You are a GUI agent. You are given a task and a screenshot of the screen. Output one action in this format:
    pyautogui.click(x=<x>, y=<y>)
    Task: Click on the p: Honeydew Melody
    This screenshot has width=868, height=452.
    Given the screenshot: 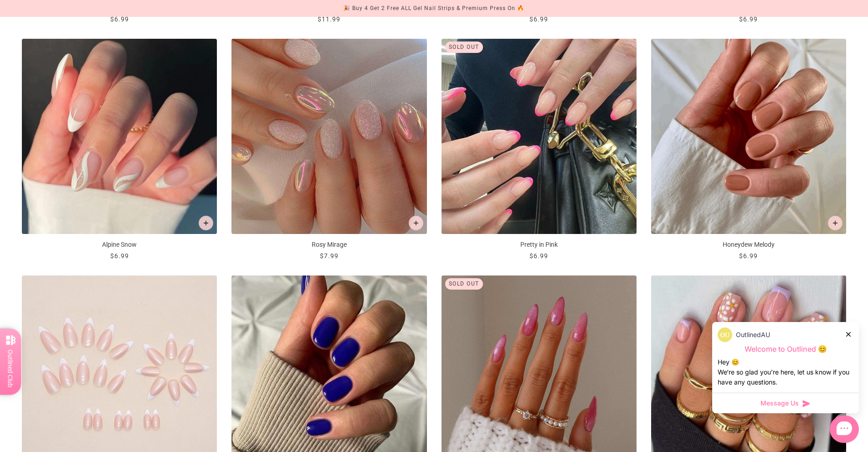 What is the action you would take?
    pyautogui.click(x=749, y=244)
    